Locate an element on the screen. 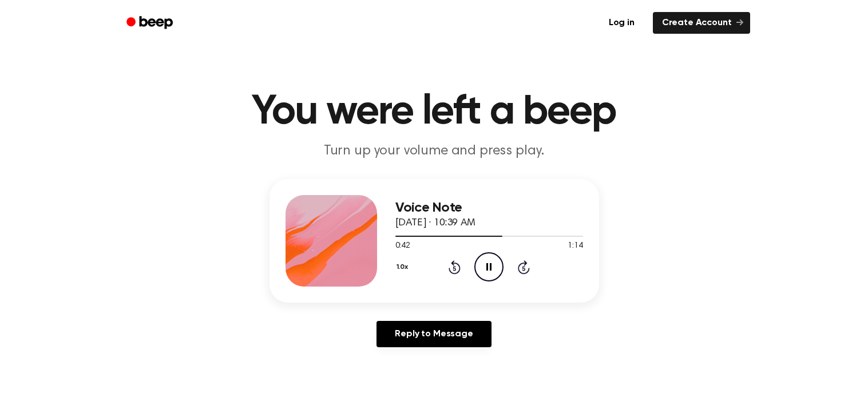 Image resolution: width=868 pixels, height=417 pixels. a: Beep is located at coordinates (150, 23).